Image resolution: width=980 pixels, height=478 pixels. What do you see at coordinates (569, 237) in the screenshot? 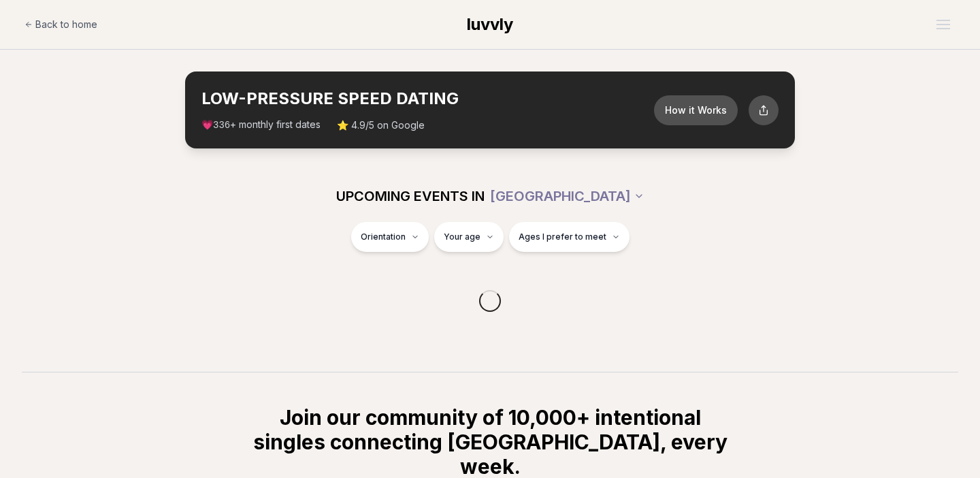
I see `button: Ages I prefer to meet` at bounding box center [569, 237].